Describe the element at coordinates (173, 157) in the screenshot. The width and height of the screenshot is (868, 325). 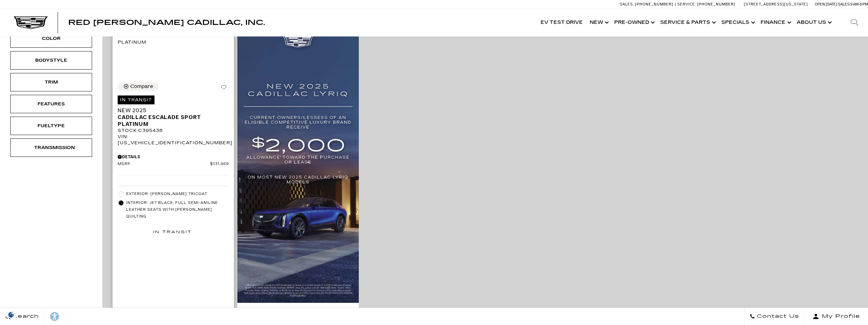
I see `div: Pricing Details - New 2025 Cadillac Escalade Sport Platinum` at that location.